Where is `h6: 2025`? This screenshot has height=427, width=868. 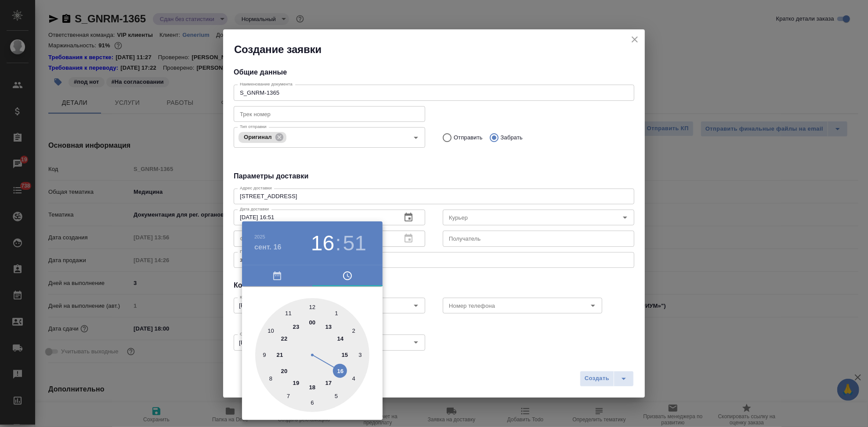 h6: 2025 is located at coordinates (259, 237).